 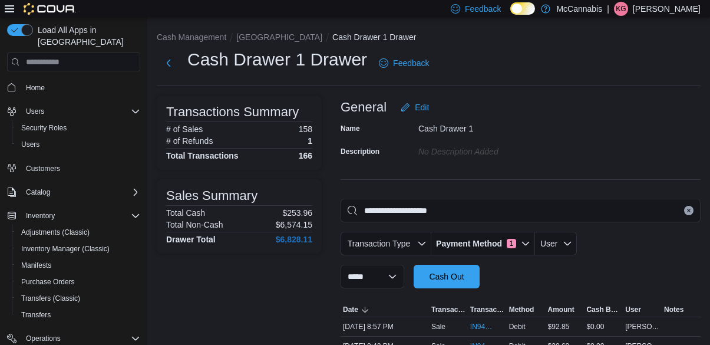 What do you see at coordinates (438, 326) in the screenshot?
I see `p: Sale` at bounding box center [438, 326].